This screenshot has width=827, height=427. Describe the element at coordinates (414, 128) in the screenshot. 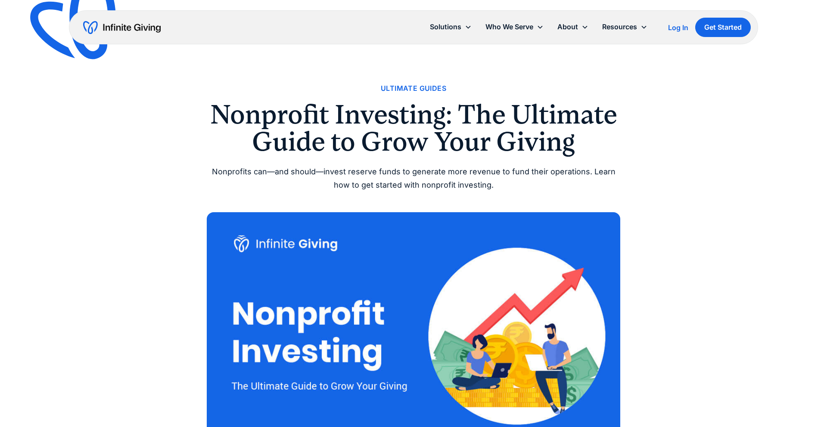

I see `h1: Nonprofit Investing: The Ultimate Guide to Grow Your Giving` at that location.